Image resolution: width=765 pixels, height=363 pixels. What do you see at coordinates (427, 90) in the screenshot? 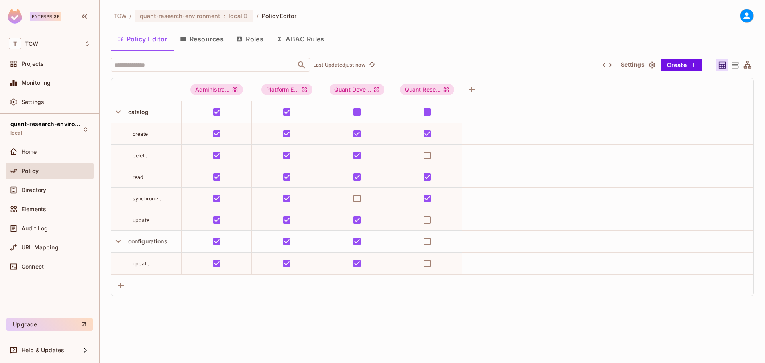
I see `span: Quant Researcher` at bounding box center [427, 90].